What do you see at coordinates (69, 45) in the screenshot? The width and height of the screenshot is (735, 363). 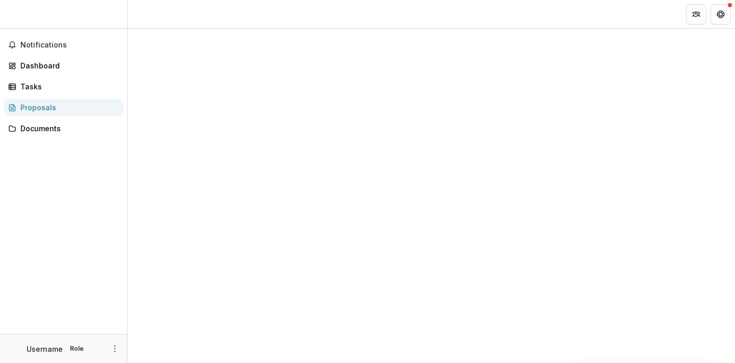 I see `span: Notifications` at bounding box center [69, 45].